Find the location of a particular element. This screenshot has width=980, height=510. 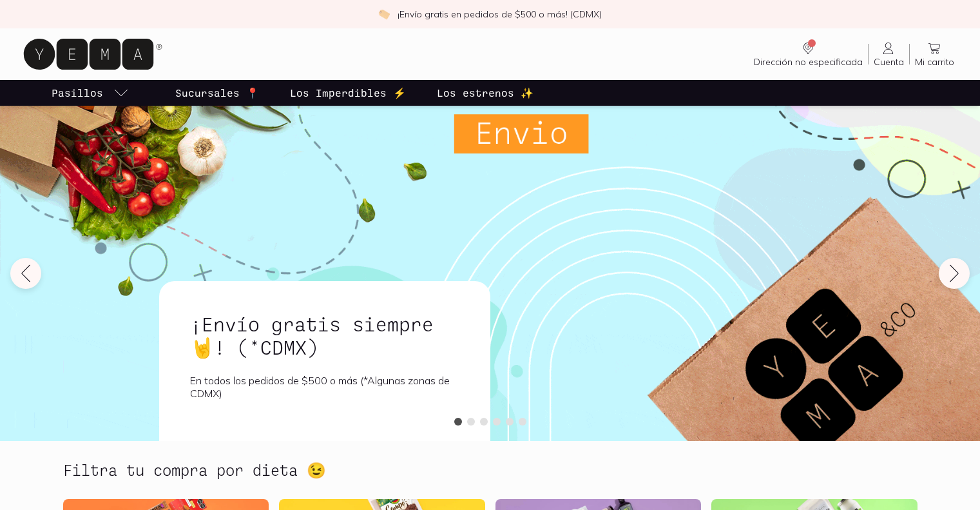

span: Cuenta is located at coordinates (888, 62).